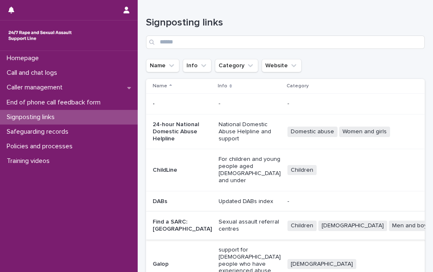 This screenshot has width=433, height=272. I want to click on p: National Domestic Abuse Helpline and support, so click(250, 132).